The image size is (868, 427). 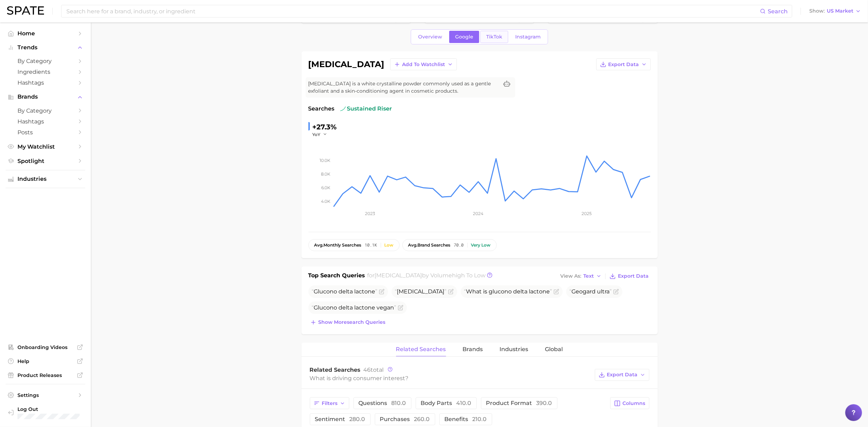 I want to click on img: SPATE, so click(x=26, y=10).